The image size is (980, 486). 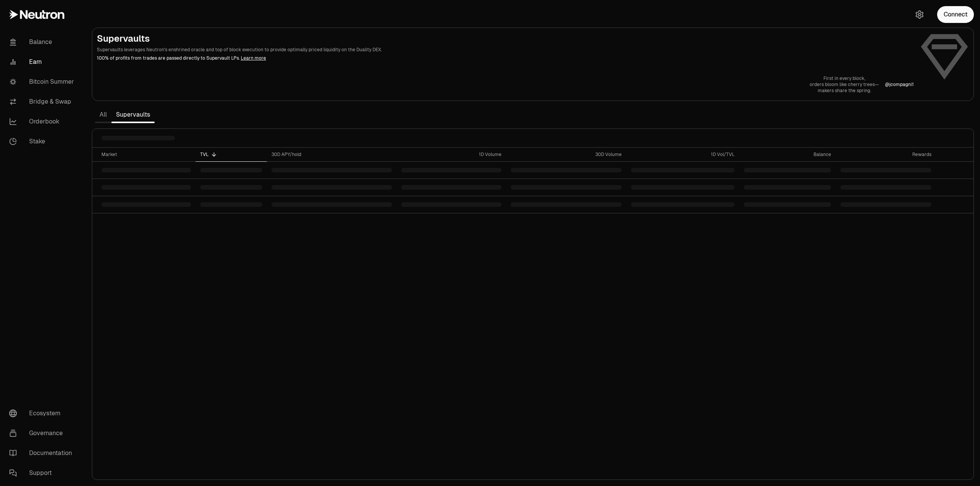 What do you see at coordinates (956, 15) in the screenshot?
I see `button: Connect` at bounding box center [956, 15].